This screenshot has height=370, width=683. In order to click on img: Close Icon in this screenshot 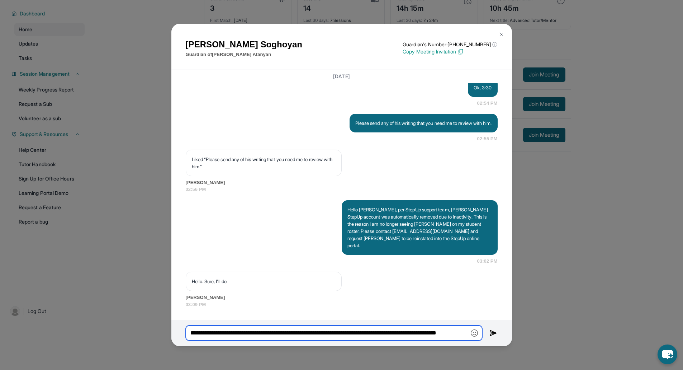, I will do `click(501, 34)`.